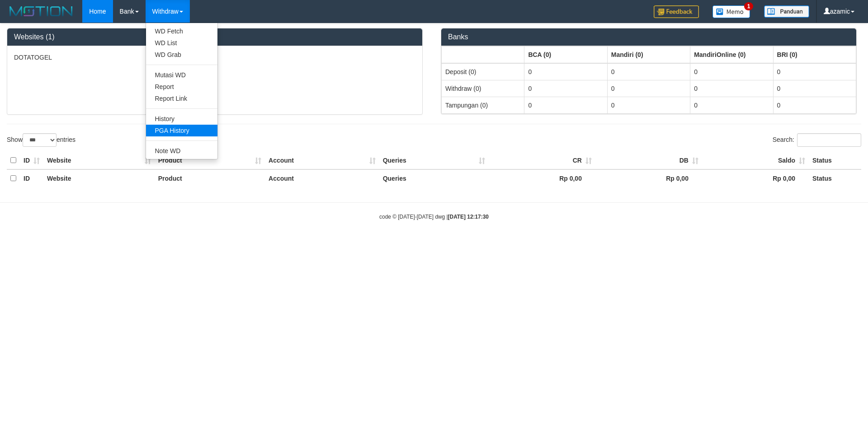  I want to click on img: MOTION_logo.png, so click(41, 11).